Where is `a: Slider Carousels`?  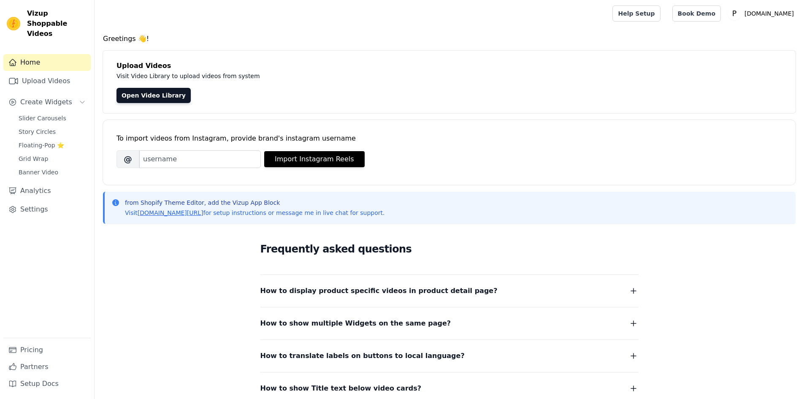 a: Slider Carousels is located at coordinates (52, 118).